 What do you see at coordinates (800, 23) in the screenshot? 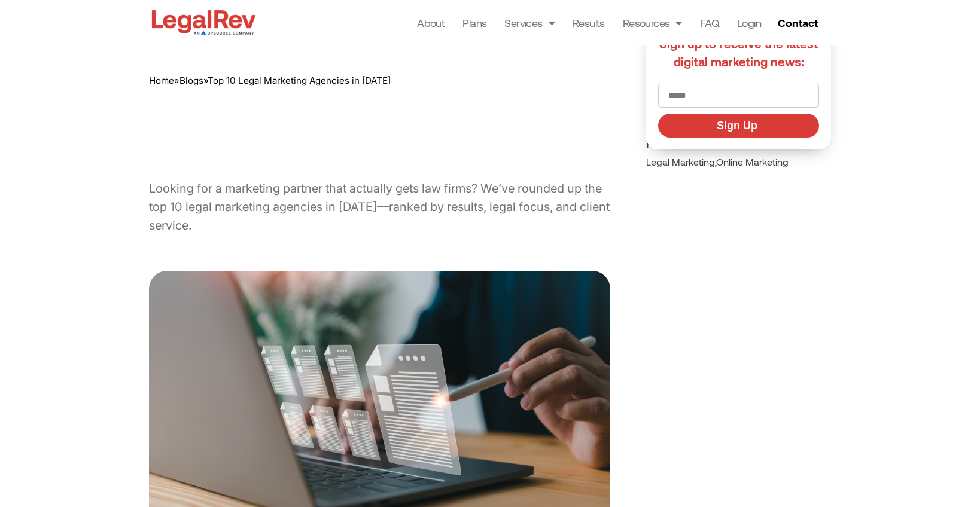
I see `a: Contact` at bounding box center [800, 23].